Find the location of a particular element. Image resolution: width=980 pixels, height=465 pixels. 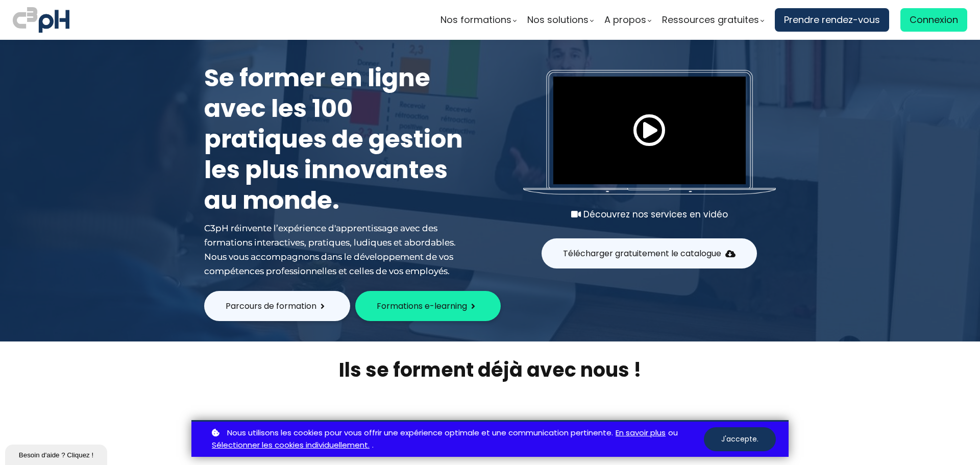

span: A propos is located at coordinates (626, 20).